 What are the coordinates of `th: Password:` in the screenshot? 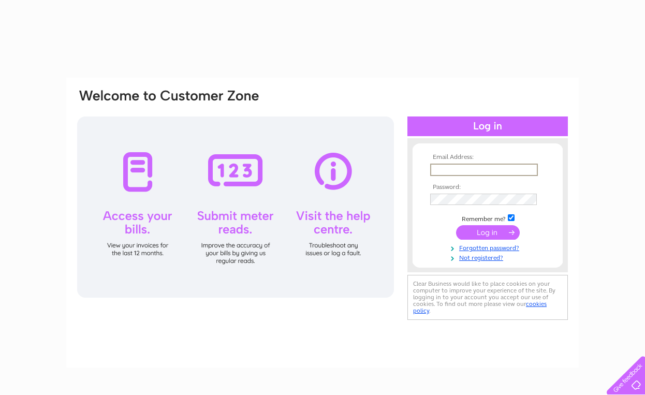 It's located at (488, 187).